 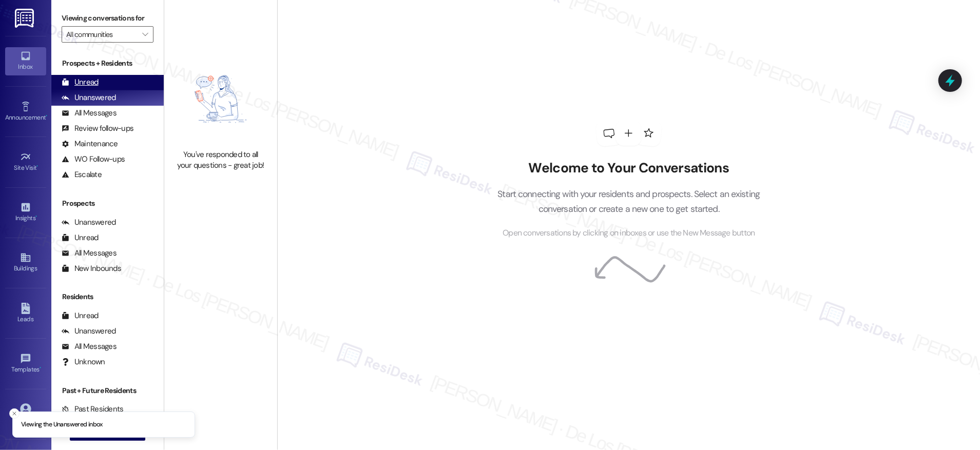 I want to click on input: All communities, so click(x=102, y=34).